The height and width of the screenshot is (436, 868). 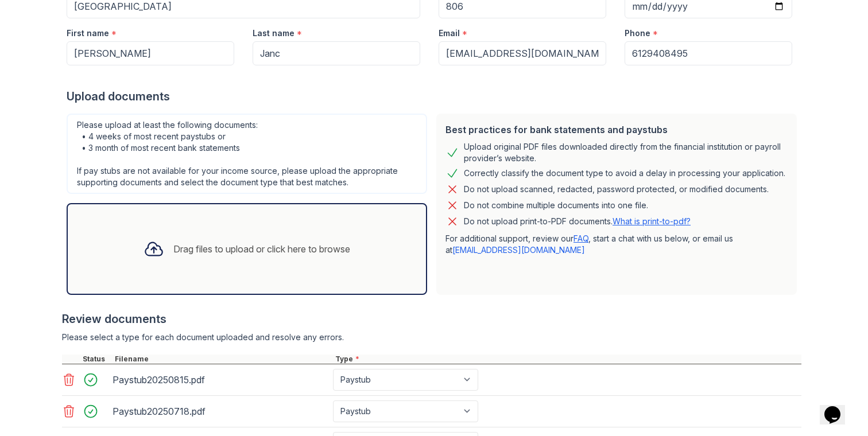 What do you see at coordinates (434, 96) in the screenshot?
I see `div: Upload documents` at bounding box center [434, 96].